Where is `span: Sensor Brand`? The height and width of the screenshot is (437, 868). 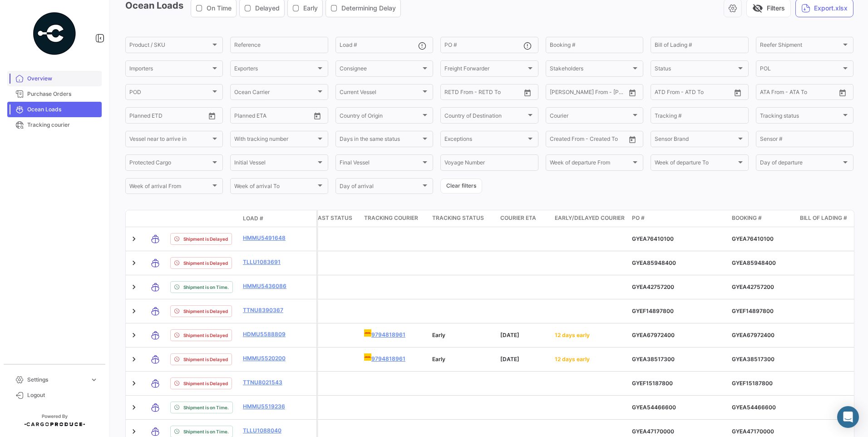
span: Sensor Brand is located at coordinates (695, 141).